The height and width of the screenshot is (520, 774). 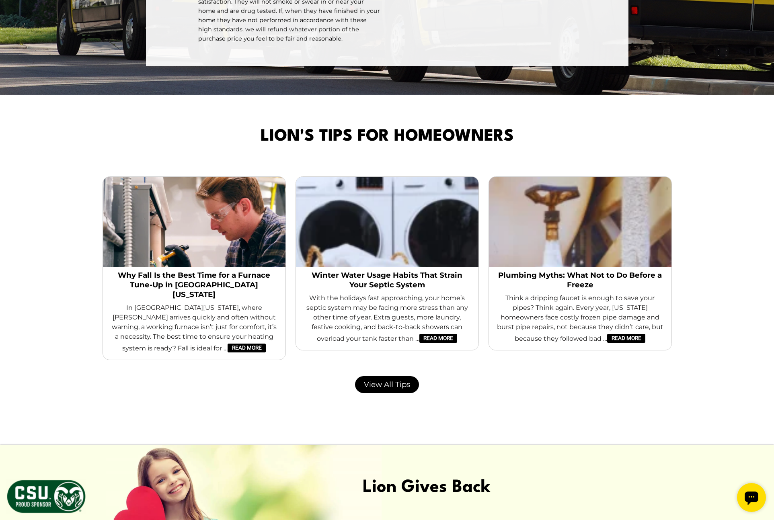 What do you see at coordinates (387, 384) in the screenshot?
I see `a: View All Tips` at bounding box center [387, 384].